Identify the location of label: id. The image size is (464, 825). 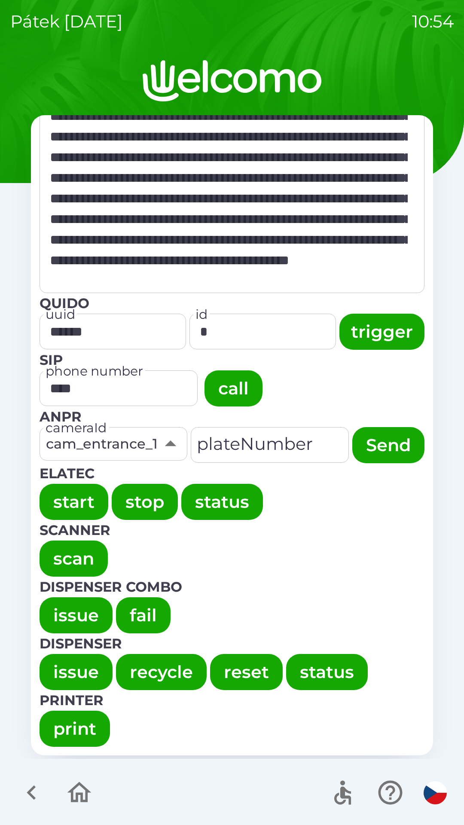
(202, 314).